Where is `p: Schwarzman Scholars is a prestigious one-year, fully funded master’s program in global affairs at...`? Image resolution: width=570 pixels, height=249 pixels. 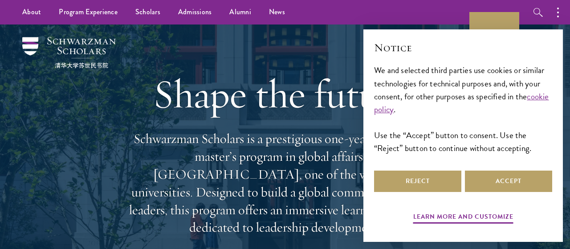 p: Schwarzman Scholars is a prestigious one-year, fully funded master’s program in global affairs at... is located at coordinates (285, 183).